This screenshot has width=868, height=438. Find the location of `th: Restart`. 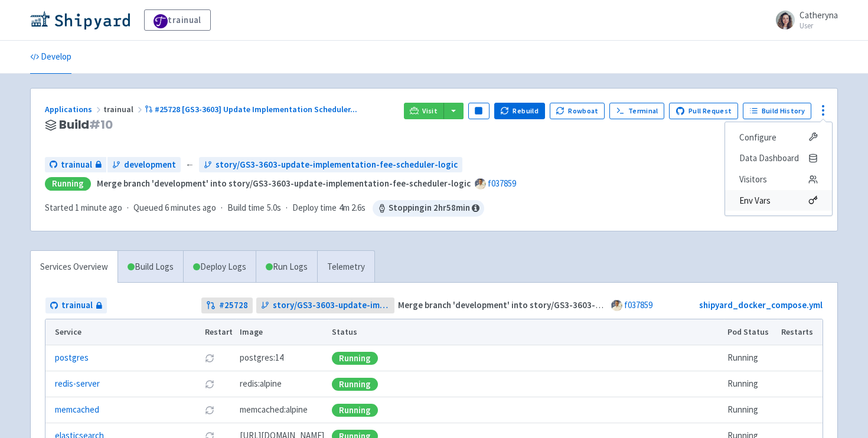

th: Restart is located at coordinates (219, 332).